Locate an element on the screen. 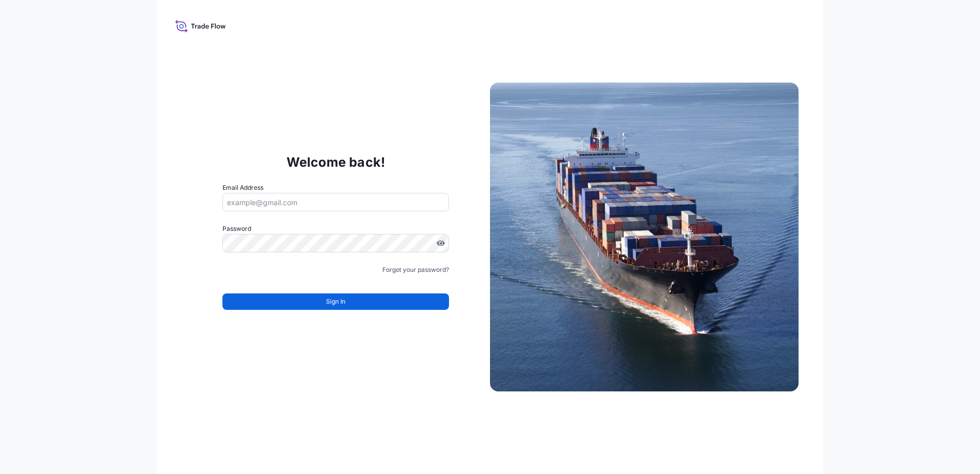 Image resolution: width=980 pixels, height=474 pixels. a: Forgot your password? is located at coordinates (416, 270).